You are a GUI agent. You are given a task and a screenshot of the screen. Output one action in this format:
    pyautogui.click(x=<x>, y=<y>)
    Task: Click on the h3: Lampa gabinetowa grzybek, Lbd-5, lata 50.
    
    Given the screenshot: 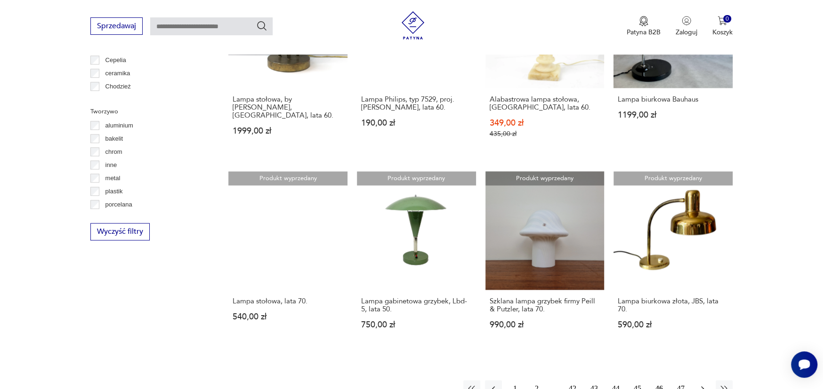 What is the action you would take?
    pyautogui.click(x=416, y=306)
    